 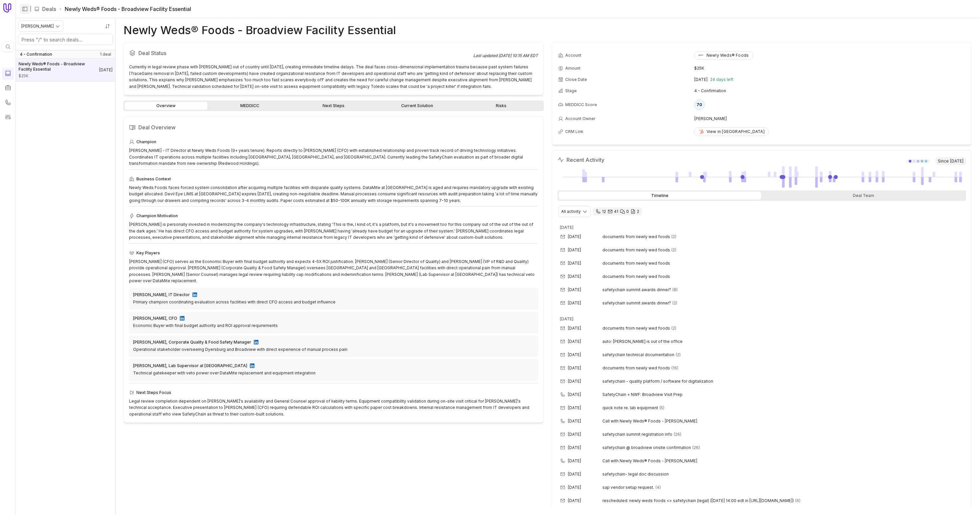 I want to click on div: Newly Weds® Foods, so click(x=723, y=56).